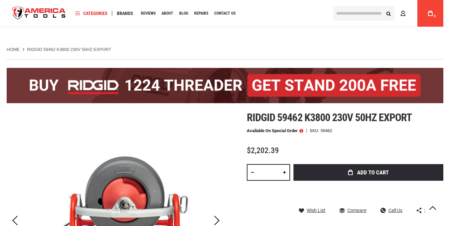 The height and width of the screenshot is (226, 450). I want to click on a: Contact Us, so click(225, 13).